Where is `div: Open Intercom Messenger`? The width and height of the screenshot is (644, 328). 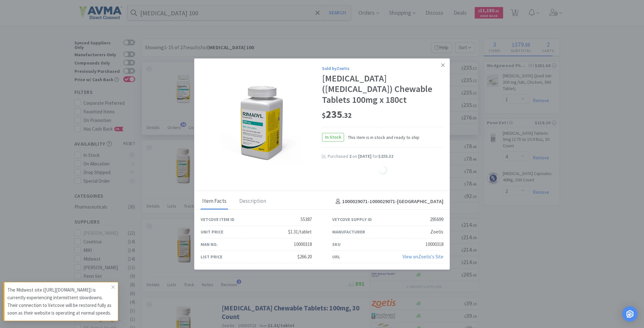 div: Open Intercom Messenger is located at coordinates (630, 314).